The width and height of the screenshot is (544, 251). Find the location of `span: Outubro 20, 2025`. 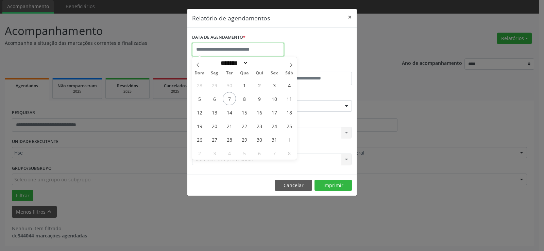

span: Outubro 20, 2025 is located at coordinates (214, 126).